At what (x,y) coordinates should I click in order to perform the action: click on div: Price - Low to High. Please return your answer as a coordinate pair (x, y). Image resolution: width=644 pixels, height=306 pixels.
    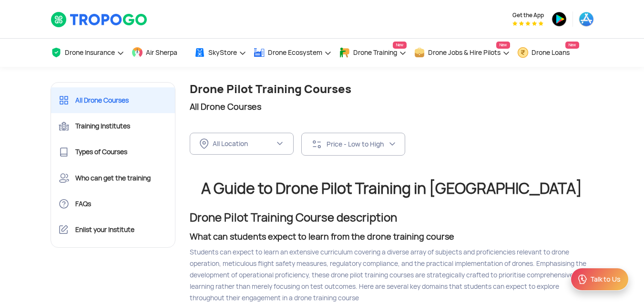
    Looking at the image, I should click on (358, 144).